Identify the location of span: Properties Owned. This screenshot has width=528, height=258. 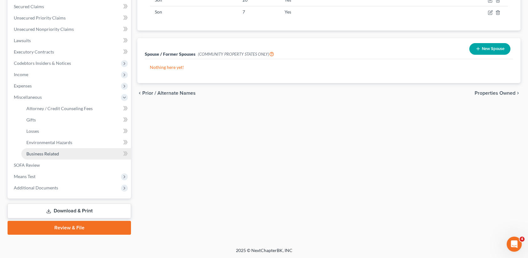
(495, 93).